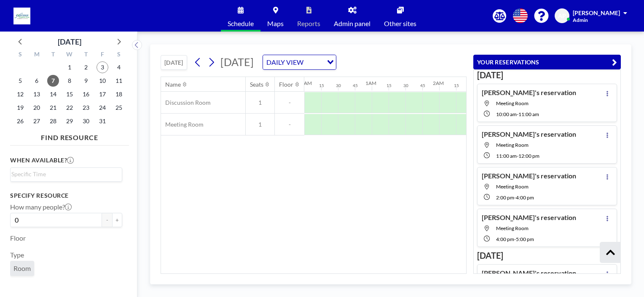 The image size is (644, 297). Describe the element at coordinates (17, 255) in the screenshot. I see `label: Type` at that location.